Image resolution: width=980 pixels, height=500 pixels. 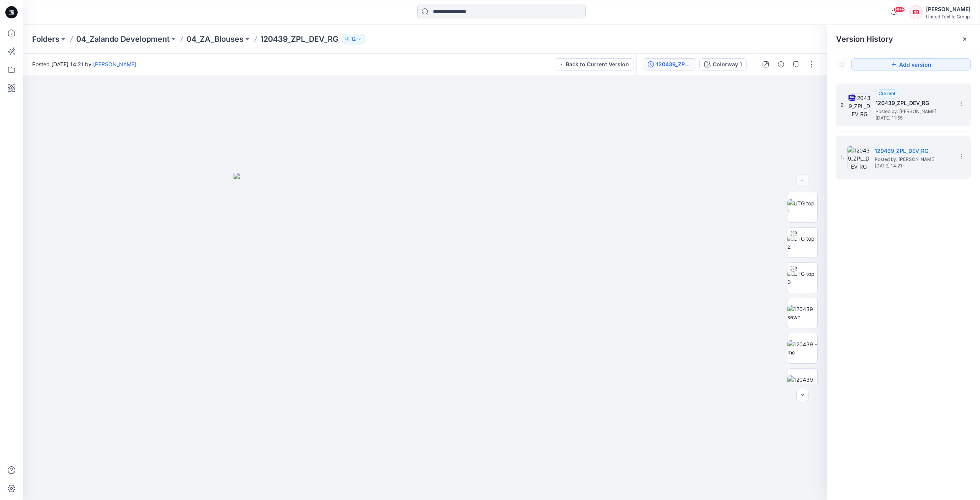 I want to click on div: Colorway 1, so click(x=727, y=65).